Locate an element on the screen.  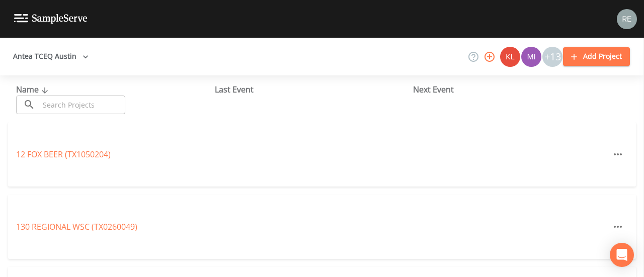
a: 12 FOX BEER (TX1050204) is located at coordinates (63, 154).